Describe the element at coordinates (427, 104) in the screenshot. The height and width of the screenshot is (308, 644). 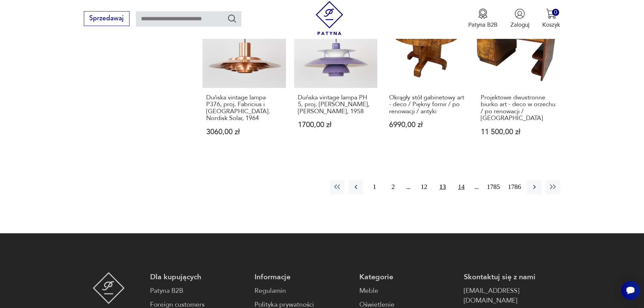
I see `h3: Okrągły stół gabinetowy art - deco / Piękny fornir / po renowacji / antyki` at that location.